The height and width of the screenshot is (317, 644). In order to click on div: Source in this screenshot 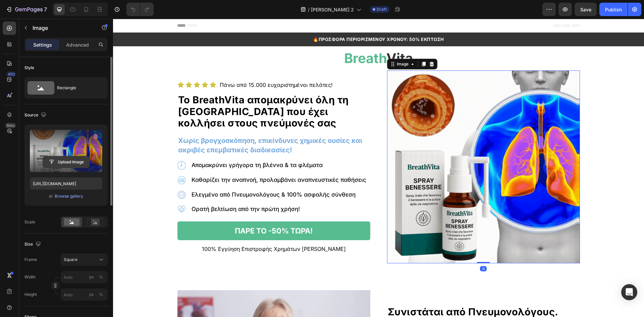, I will do `click(36, 115)`.